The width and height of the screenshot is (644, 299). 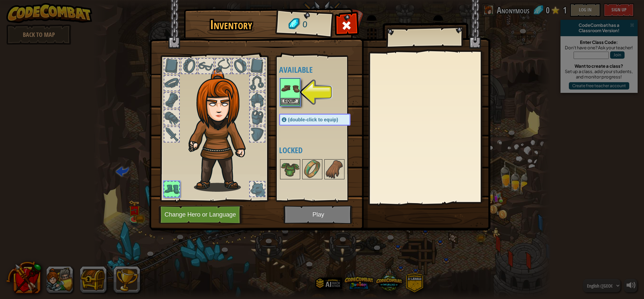 I want to click on h1: Inventory, so click(x=231, y=25).